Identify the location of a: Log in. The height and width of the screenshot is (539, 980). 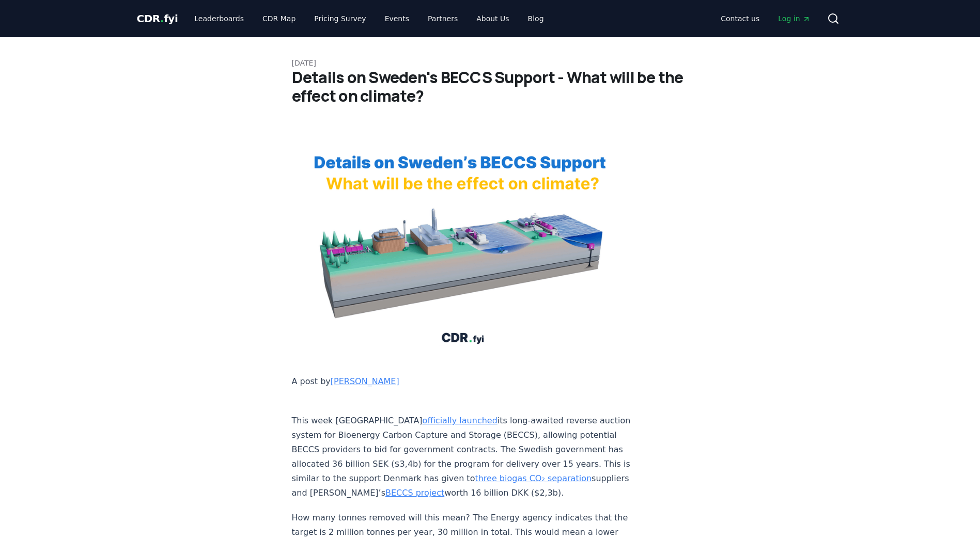
(794, 18).